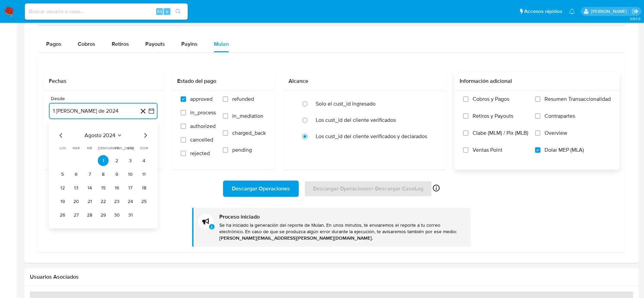  Describe the element at coordinates (572, 11) in the screenshot. I see `a: Notificaciones` at that location.